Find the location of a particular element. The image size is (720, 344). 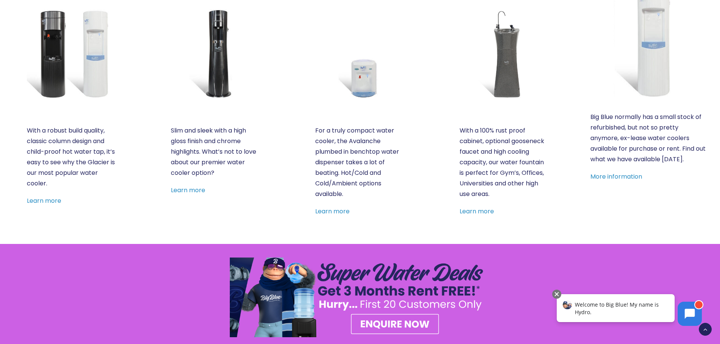

a: More information is located at coordinates (616, 176).